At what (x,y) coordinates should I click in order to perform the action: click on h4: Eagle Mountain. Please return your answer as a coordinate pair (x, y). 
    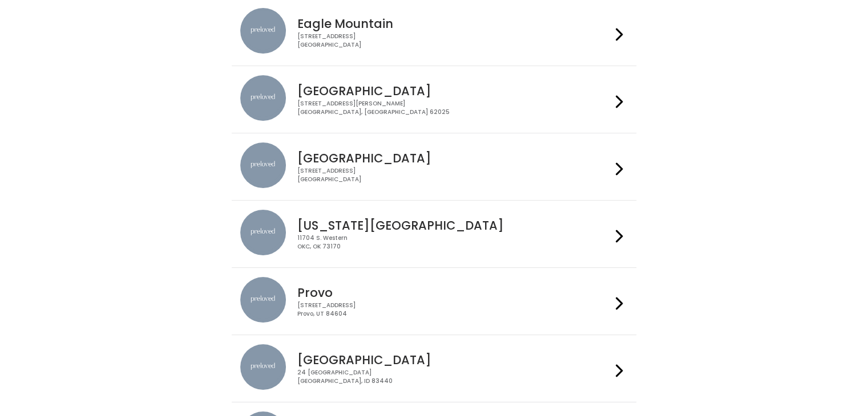
    Looking at the image, I should click on (454, 24).